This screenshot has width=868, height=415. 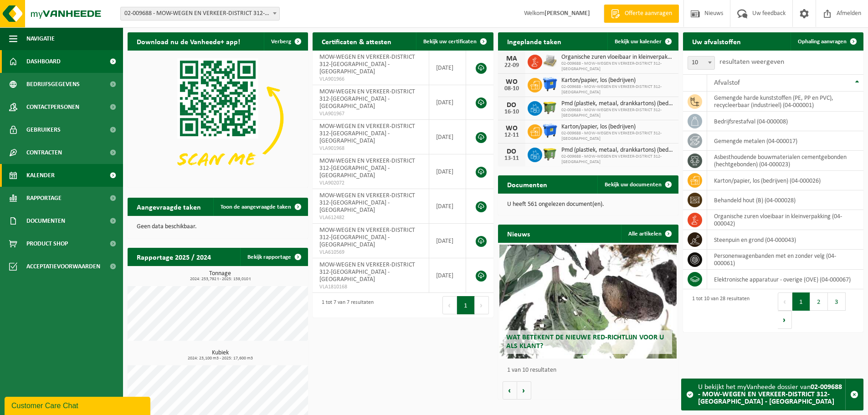 What do you see at coordinates (53, 107) in the screenshot?
I see `span: Contactpersonen` at bounding box center [53, 107].